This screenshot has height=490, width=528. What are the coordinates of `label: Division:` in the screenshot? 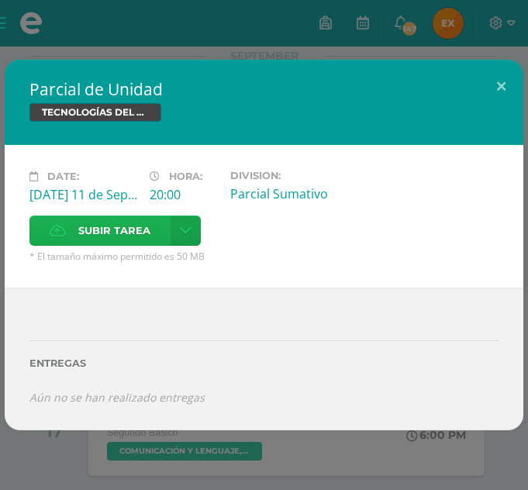 It's located at (284, 175).